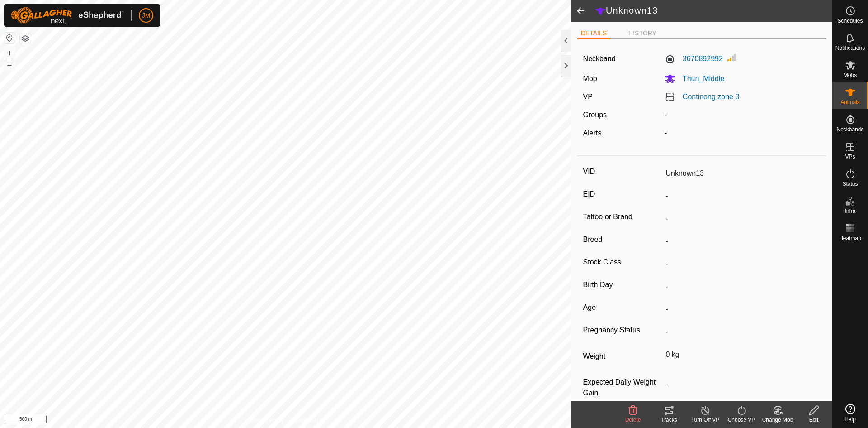 The height and width of the screenshot is (428, 868). I want to click on button: Map Layers, so click(26, 38).